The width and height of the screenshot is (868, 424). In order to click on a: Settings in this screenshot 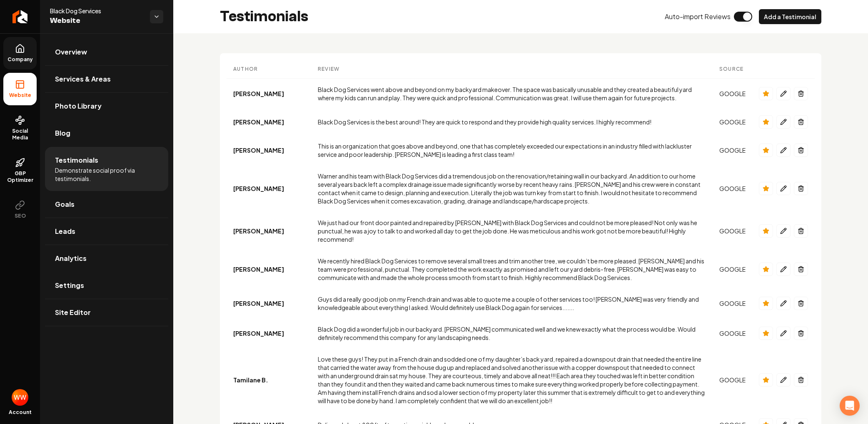, I will do `click(107, 286)`.